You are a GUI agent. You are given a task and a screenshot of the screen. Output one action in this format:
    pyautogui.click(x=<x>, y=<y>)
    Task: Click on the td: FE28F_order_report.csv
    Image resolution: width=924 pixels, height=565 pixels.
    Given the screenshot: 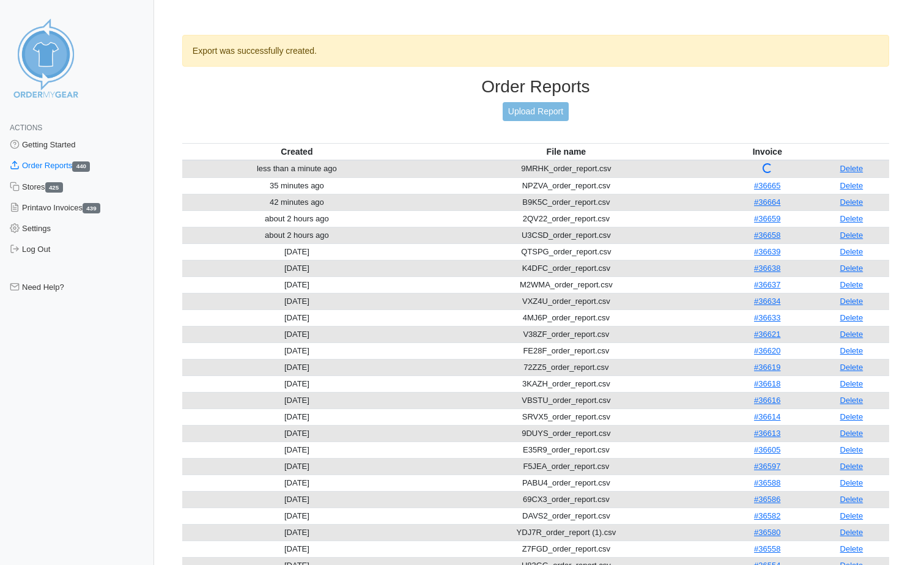 What is the action you would take?
    pyautogui.click(x=566, y=350)
    